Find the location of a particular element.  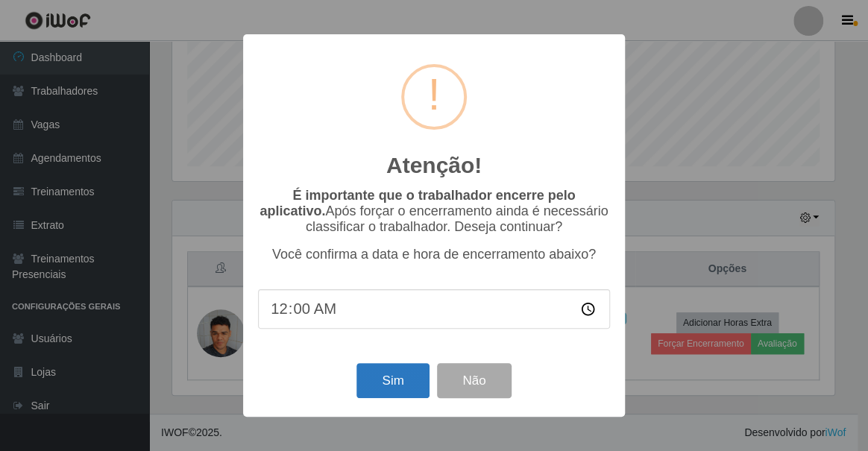

p: Você confirma a data e hora de encerramento abaixo? is located at coordinates (434, 254).